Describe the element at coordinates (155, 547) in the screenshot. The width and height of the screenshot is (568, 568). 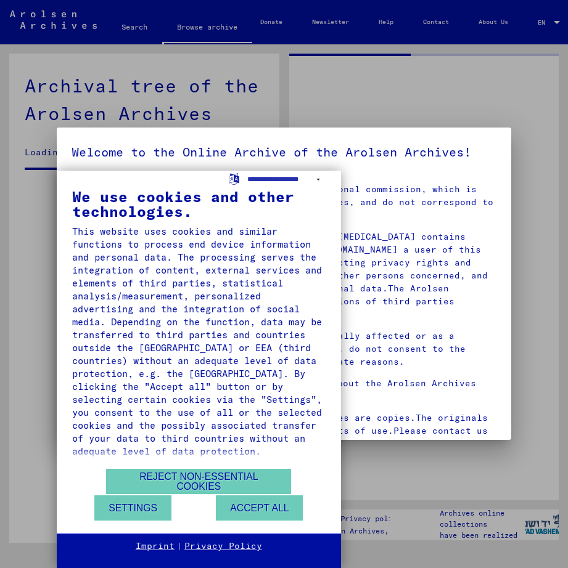
I see `a: Imprint` at that location.